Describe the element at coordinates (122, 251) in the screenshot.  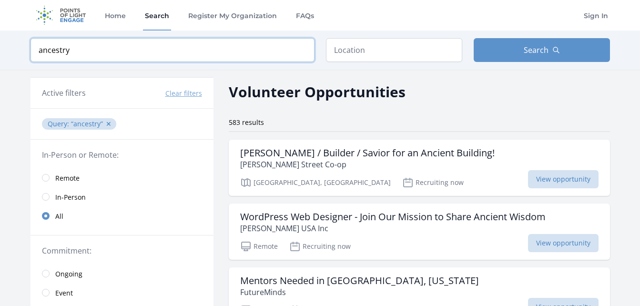
I see `legend: Commitment:` at that location.